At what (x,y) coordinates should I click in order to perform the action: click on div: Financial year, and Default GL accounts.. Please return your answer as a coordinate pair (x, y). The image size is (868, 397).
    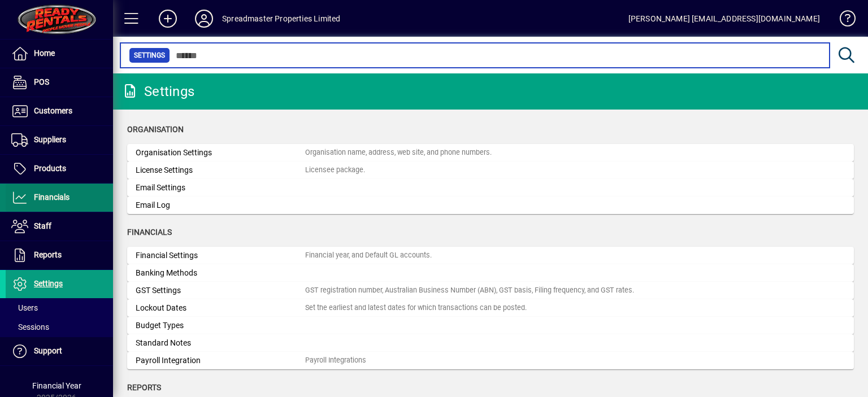
    Looking at the image, I should click on (369, 255).